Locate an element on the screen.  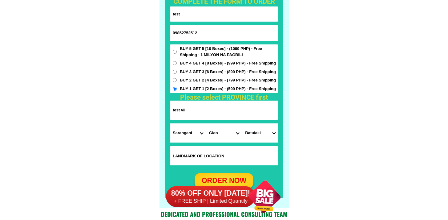
input: BUY 4 GET 4 [8 Boxes] - (999 PHP) - Free Shipping is located at coordinates (175, 63).